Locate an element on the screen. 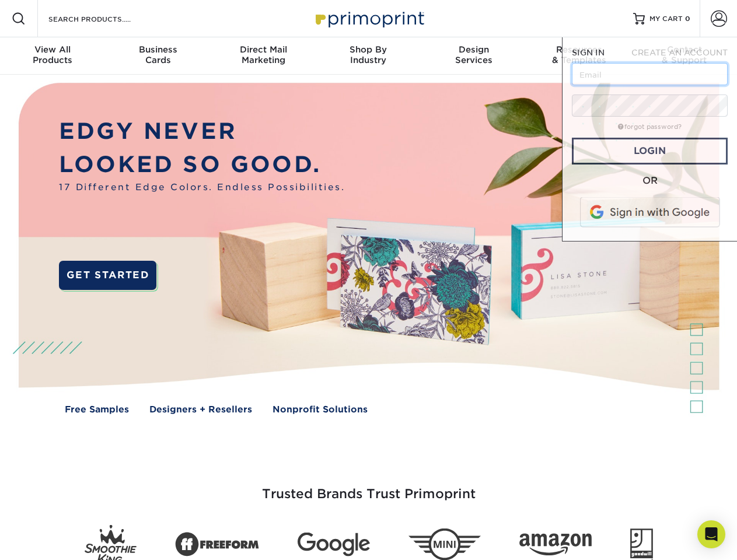  h3: Trusted Brands Trust Primoprint is located at coordinates (368, 487).